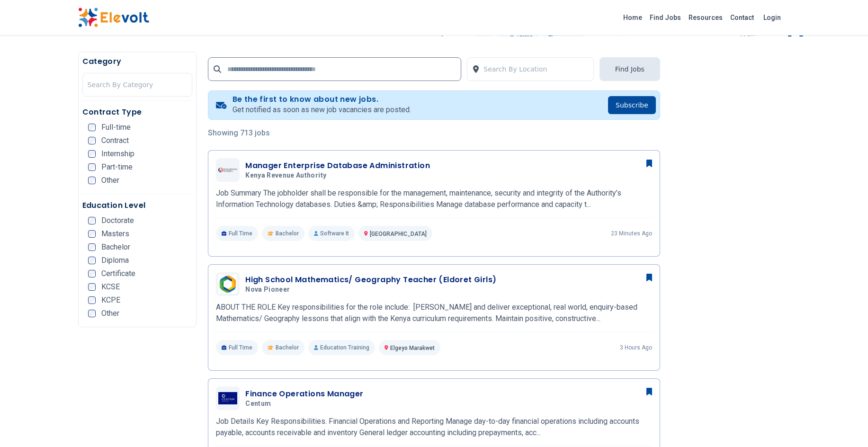 Image resolution: width=868 pixels, height=447 pixels. Describe the element at coordinates (258, 404) in the screenshot. I see `span: Centum` at that location.